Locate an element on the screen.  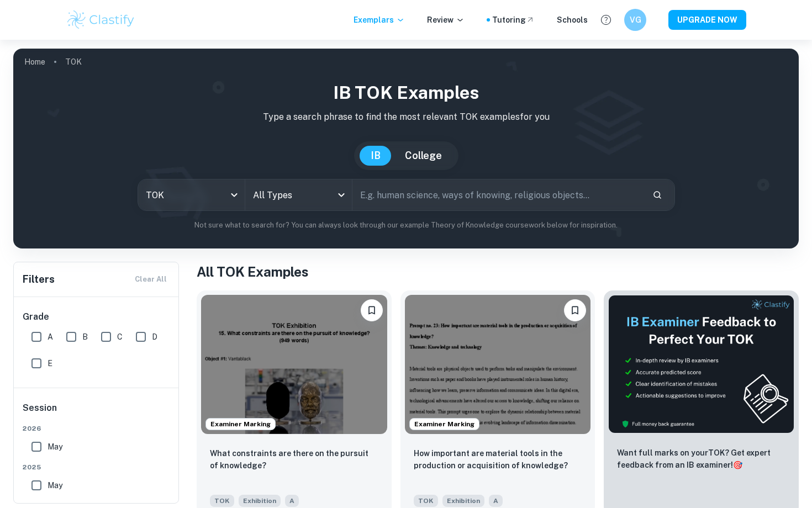
button: Search is located at coordinates (658, 195).